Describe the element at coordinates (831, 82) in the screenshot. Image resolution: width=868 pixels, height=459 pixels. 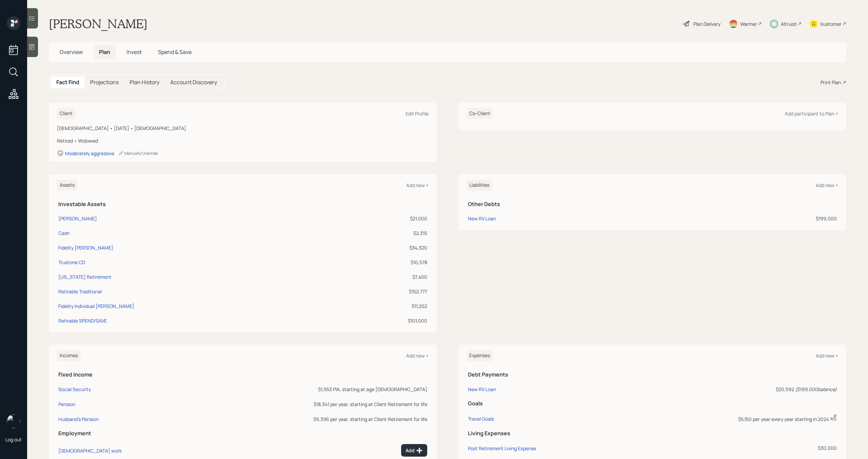
I see `div: Print Plan` at that location.